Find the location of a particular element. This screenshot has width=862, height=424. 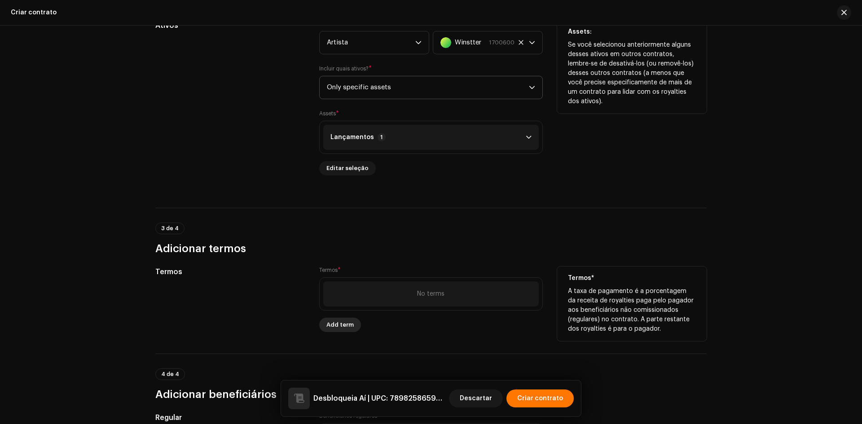

span: Criar contrato is located at coordinates (540, 399).